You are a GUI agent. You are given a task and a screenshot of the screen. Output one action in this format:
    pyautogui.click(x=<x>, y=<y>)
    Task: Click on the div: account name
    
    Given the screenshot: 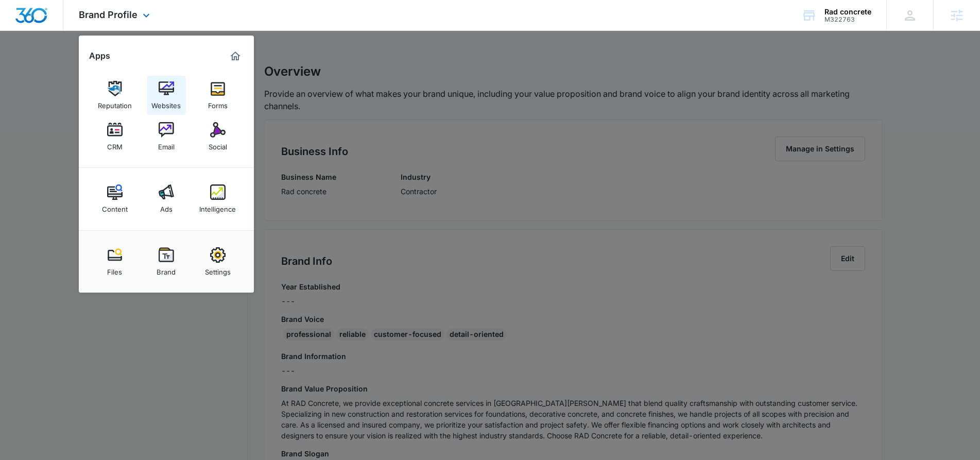 What is the action you would take?
    pyautogui.click(x=847, y=12)
    